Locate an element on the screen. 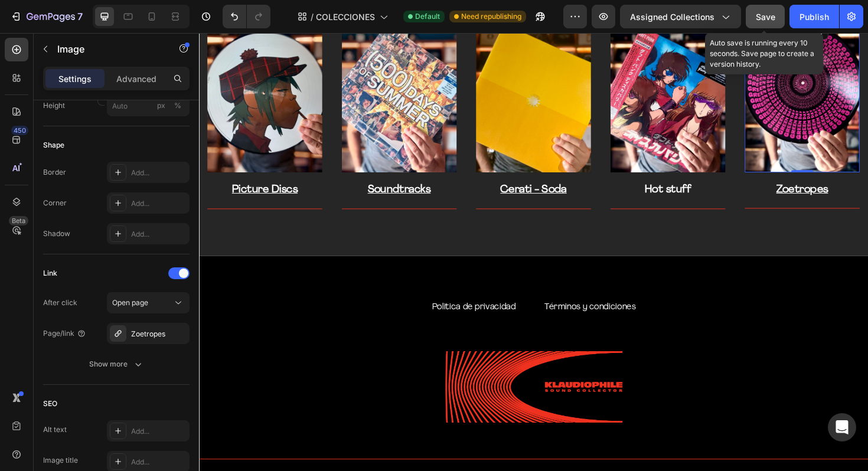 The width and height of the screenshot is (868, 471). div: px is located at coordinates (161, 106).